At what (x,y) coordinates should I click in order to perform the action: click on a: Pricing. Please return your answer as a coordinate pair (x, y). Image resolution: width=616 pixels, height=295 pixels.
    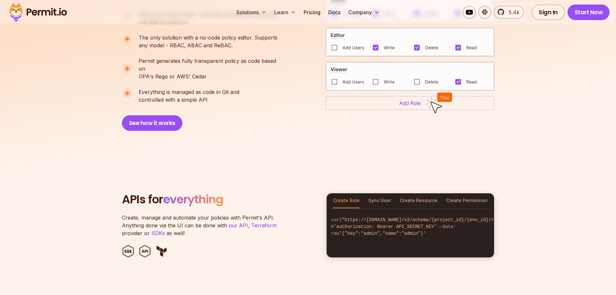
    Looking at the image, I should click on (312, 12).